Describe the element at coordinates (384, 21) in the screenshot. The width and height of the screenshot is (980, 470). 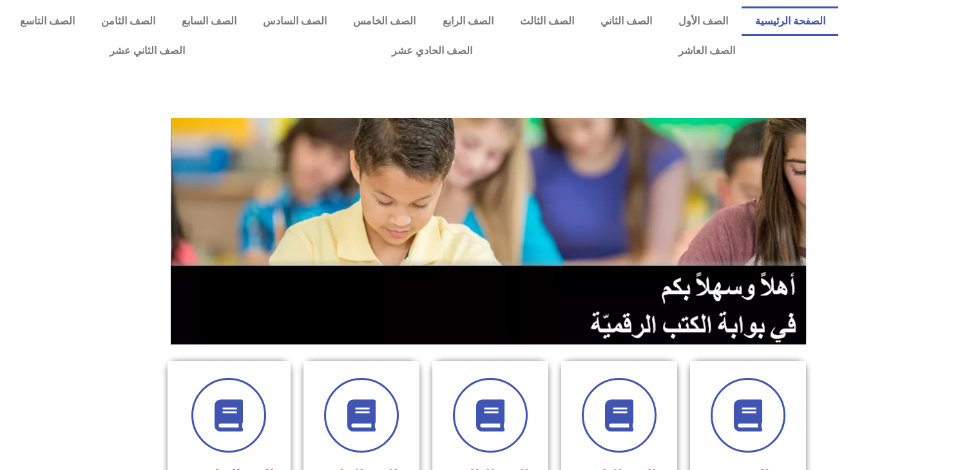
I see `a: الصف الخامس` at that location.